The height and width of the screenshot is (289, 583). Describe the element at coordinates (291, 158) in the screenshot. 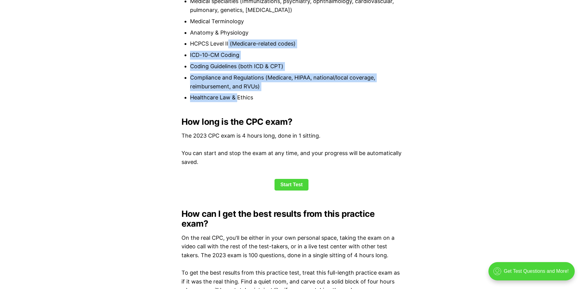

I see `p: You can start and stop the exam at any time, and your progress will be automatically saved.` at that location.